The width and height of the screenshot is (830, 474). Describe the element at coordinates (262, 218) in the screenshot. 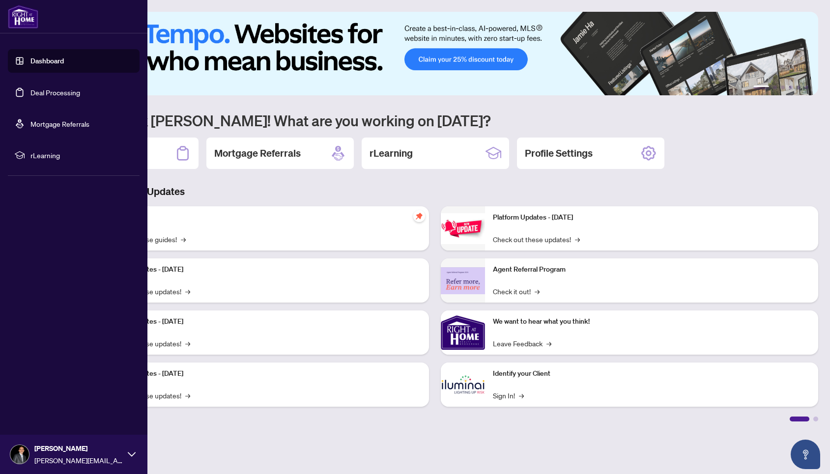

I see `p: Self-Help` at that location.